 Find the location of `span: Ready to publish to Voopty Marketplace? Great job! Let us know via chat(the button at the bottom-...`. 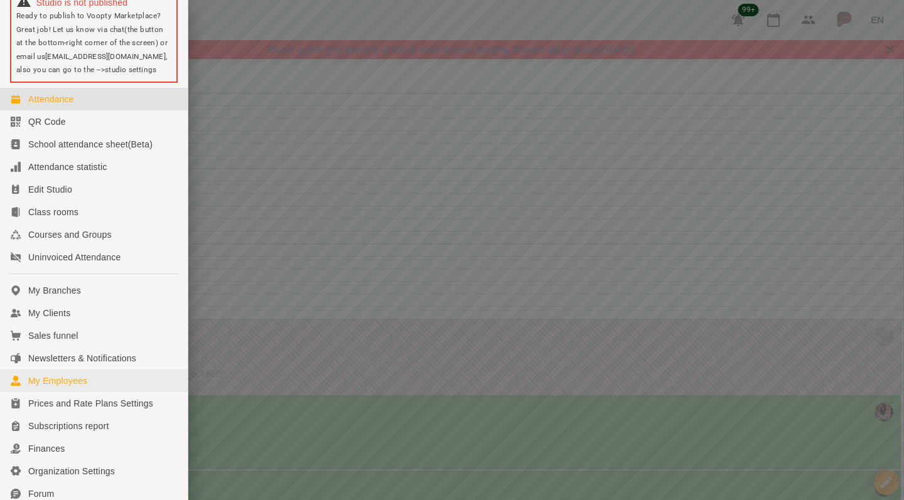

span: Ready to publish to Voopty Marketplace? Great job! Let us know via chat(the button at the bottom-... is located at coordinates (92, 43).